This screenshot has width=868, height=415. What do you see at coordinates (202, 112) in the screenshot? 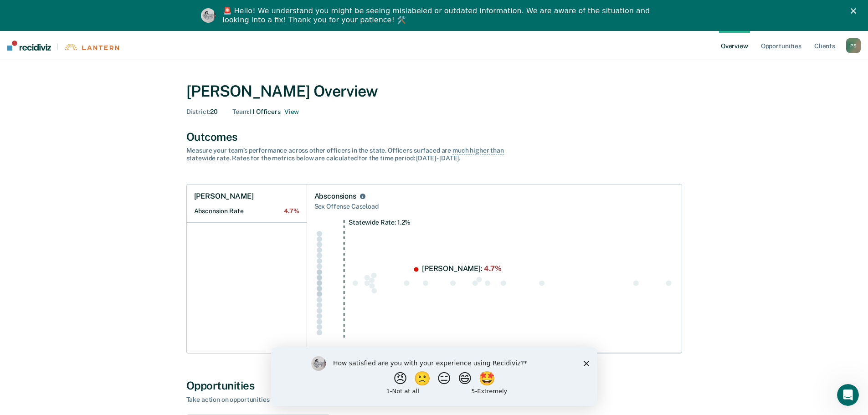
I see `div: 20` at bounding box center [202, 112].